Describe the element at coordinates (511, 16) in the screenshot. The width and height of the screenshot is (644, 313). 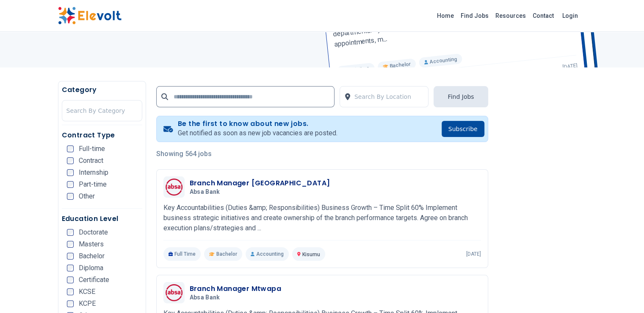
I see `a: Resources` at that location.